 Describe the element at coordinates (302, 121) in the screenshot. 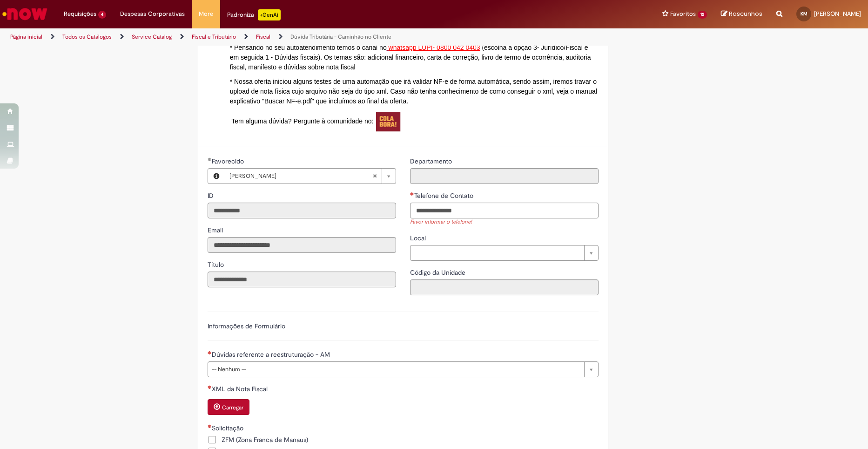

I see `span: Tem alguma dúvida? Pergunte à comunidade no:` at that location.